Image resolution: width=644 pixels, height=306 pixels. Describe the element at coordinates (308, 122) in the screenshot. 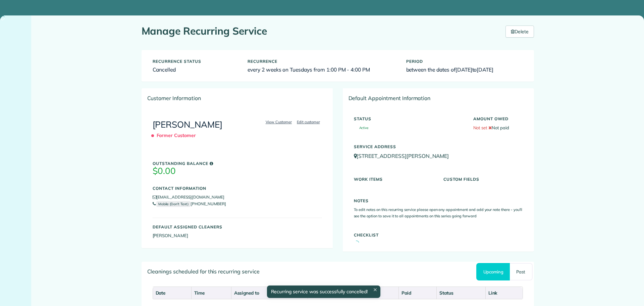

I see `a: Edit customer` at that location.